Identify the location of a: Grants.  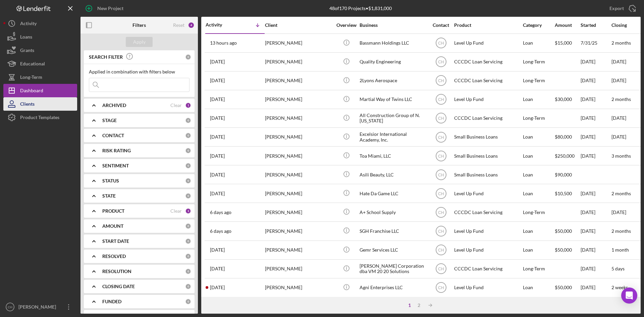
(41, 50).